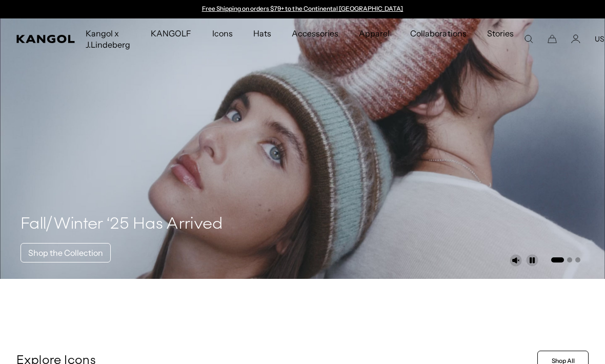  What do you see at coordinates (263, 33) in the screenshot?
I see `a: Hats` at bounding box center [263, 33].